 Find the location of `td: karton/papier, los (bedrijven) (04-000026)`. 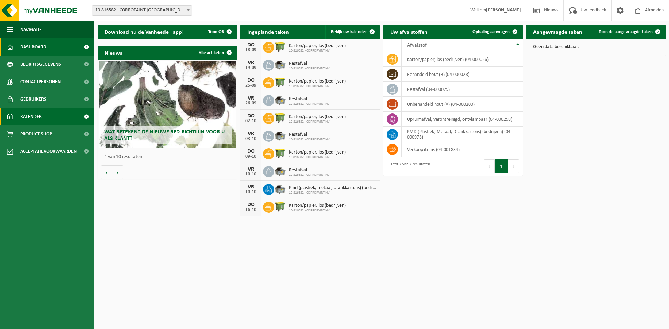

td: karton/papier, los (bedrijven) (04-000026) is located at coordinates (462, 59).